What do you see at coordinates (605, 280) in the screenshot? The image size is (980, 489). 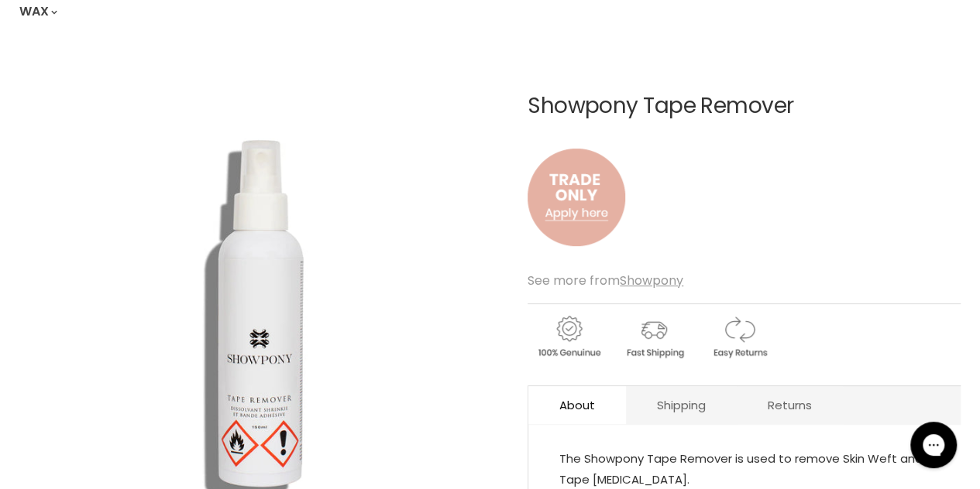 I see `span: See more from` at bounding box center [605, 280].